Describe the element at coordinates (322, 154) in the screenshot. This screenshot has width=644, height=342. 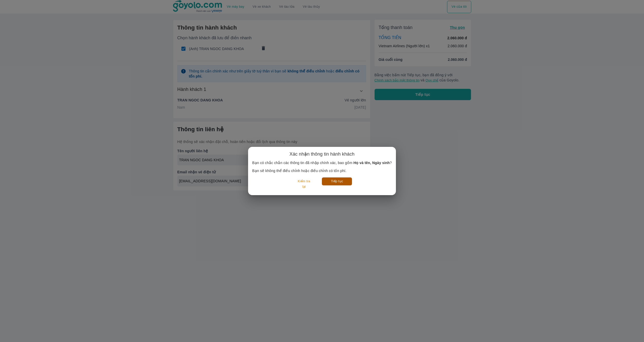
I see `h6: Xác nhận thông tin hành khách` at that location.